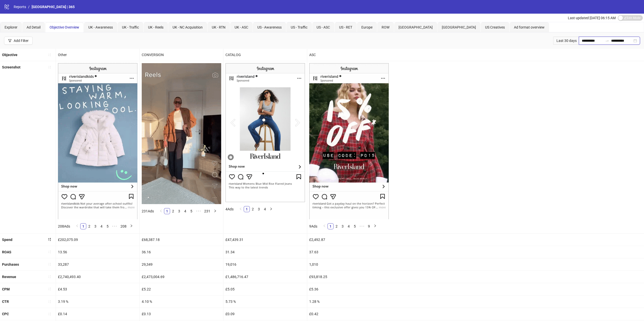  I want to click on span: Objective Overview, so click(64, 27).